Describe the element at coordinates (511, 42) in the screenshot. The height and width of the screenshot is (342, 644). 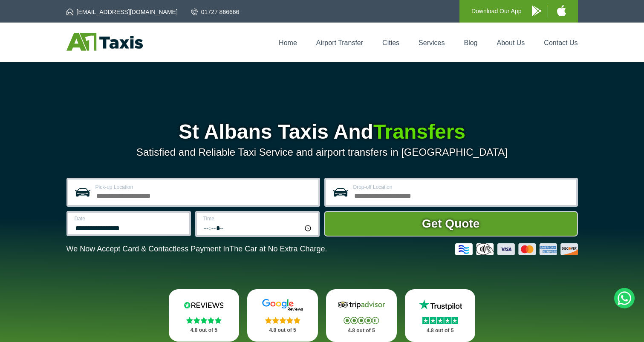
I see `a: About Us` at that location.